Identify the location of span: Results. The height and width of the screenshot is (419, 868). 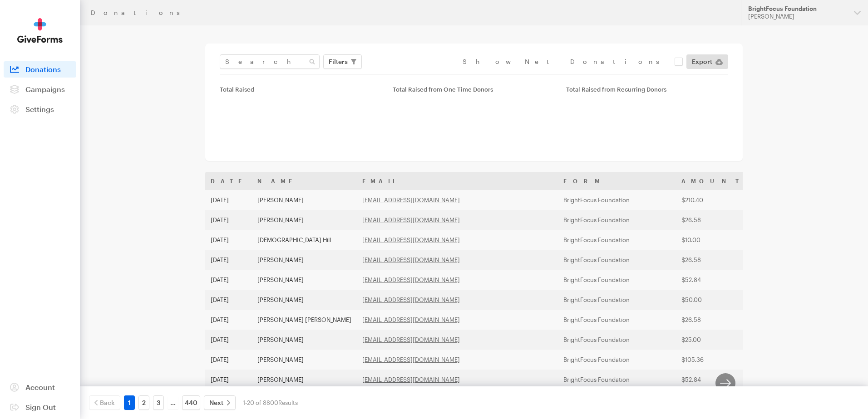
(288, 402).